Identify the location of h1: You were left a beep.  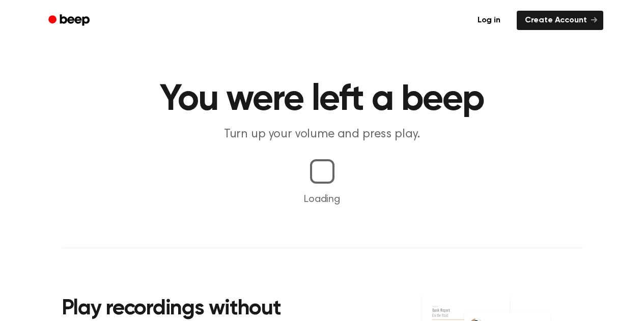
(322, 100).